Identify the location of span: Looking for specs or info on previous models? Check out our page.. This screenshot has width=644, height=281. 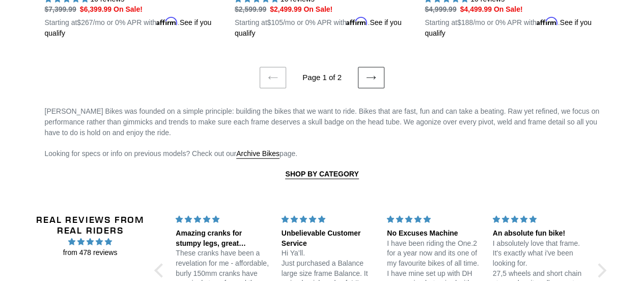
(171, 154).